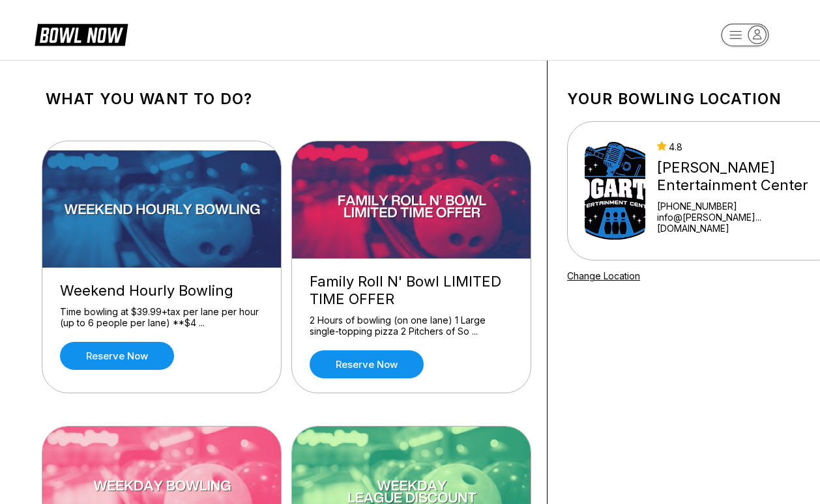  What do you see at coordinates (411, 291) in the screenshot?
I see `div: Family Roll N' Bowl LIMITED TIME OFFER` at bounding box center [411, 291].